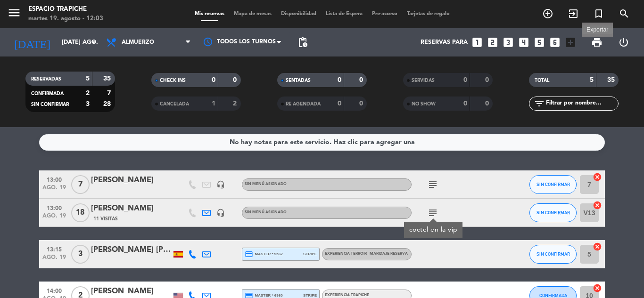  Describe the element at coordinates (310, 253) in the screenshot. I see `span: stripe` at that location.